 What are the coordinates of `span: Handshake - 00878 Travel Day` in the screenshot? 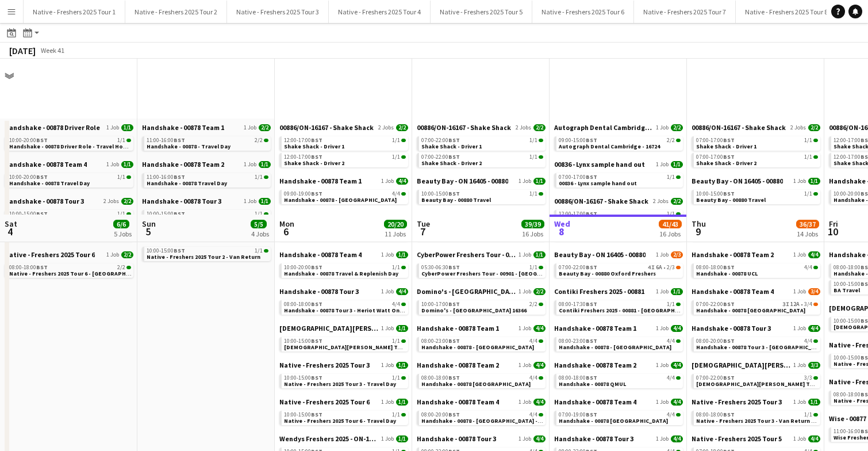 It's located at (187, 183).